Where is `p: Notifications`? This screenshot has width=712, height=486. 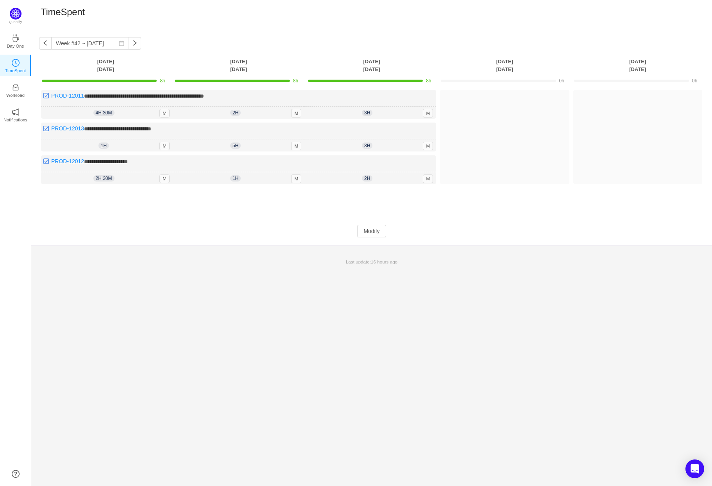 p: Notifications is located at coordinates (15, 120).